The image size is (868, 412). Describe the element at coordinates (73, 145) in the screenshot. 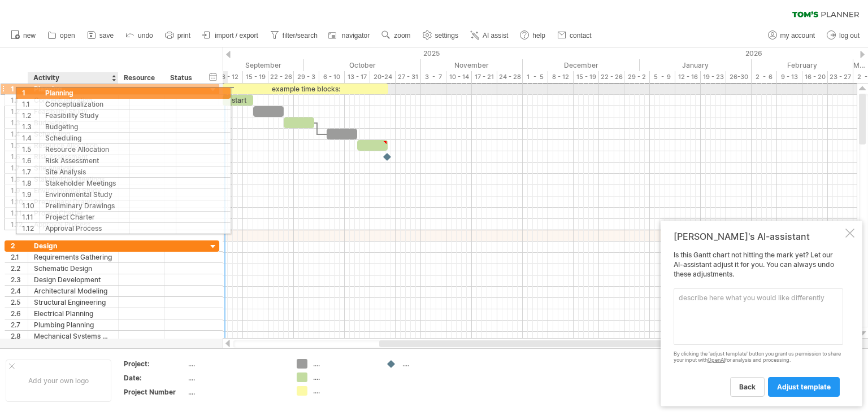

I see `div: Resource Allocation` at that location.